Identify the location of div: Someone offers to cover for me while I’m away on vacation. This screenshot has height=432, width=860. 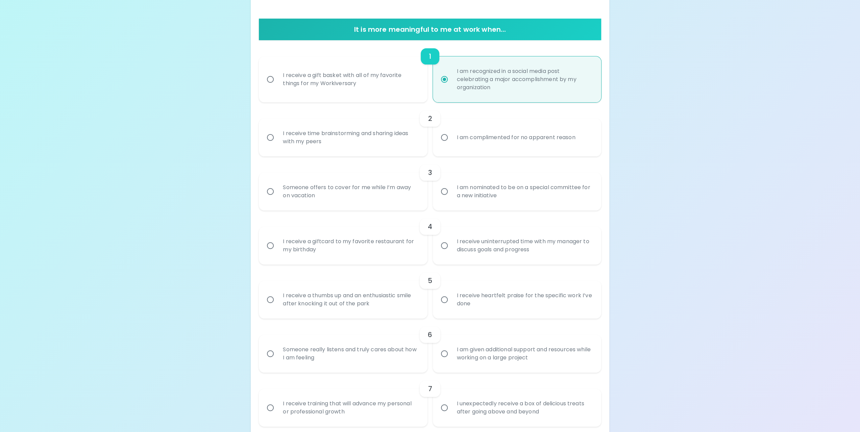
(351, 192).